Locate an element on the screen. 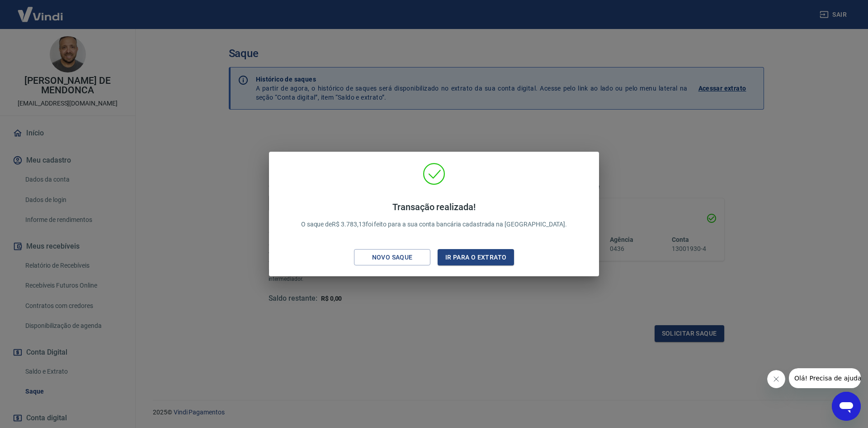 The image size is (868, 428). button: Novo saque is located at coordinates (392, 257).